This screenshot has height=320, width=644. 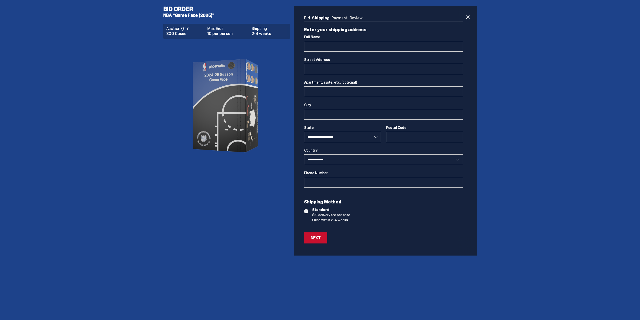 What do you see at coordinates (384, 30) in the screenshot?
I see `p: Enter your shipping address` at bounding box center [384, 30].